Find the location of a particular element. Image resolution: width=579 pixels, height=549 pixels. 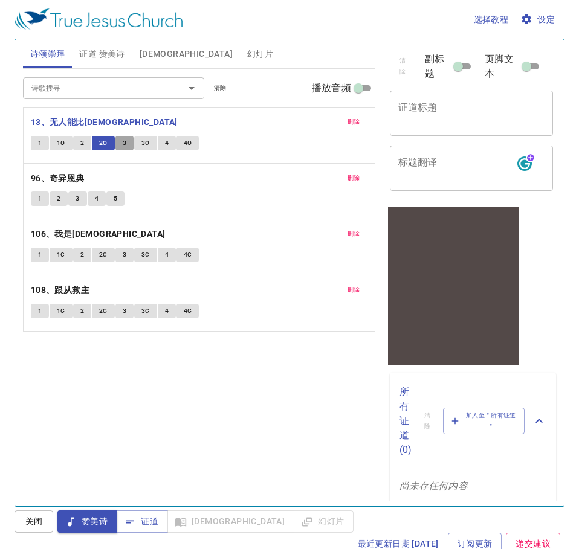

button: 关闭 is located at coordinates (34, 521).